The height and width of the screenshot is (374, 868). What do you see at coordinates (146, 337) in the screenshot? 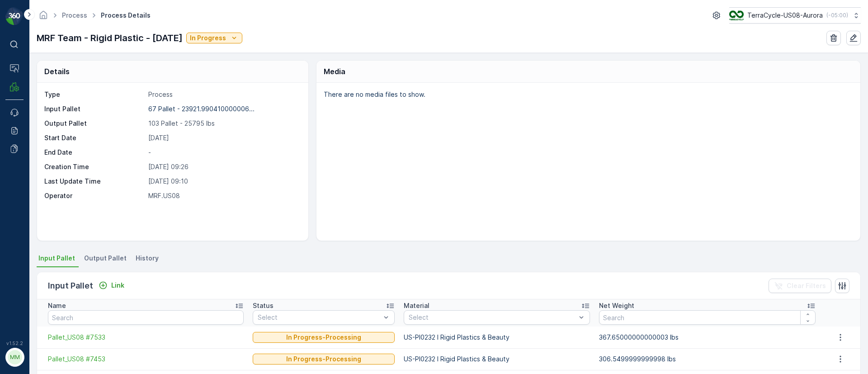
I see `a: Pallet_US08 #7533` at bounding box center [146, 337].